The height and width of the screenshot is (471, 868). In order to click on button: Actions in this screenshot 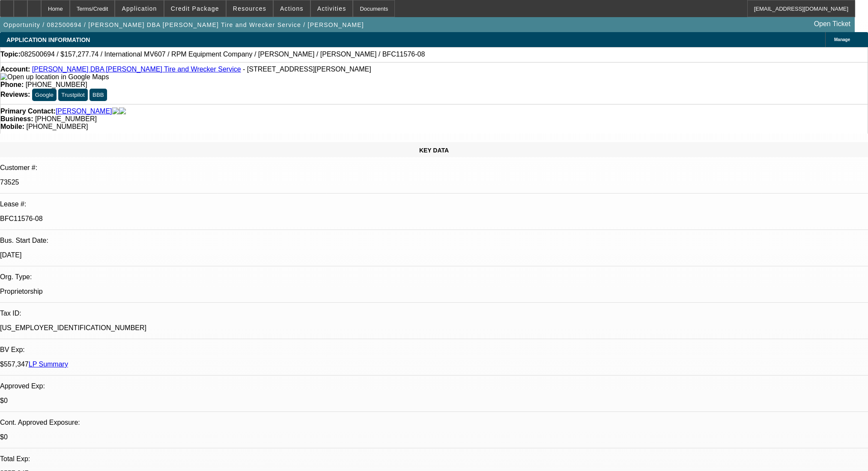, I will do `click(292, 8)`.